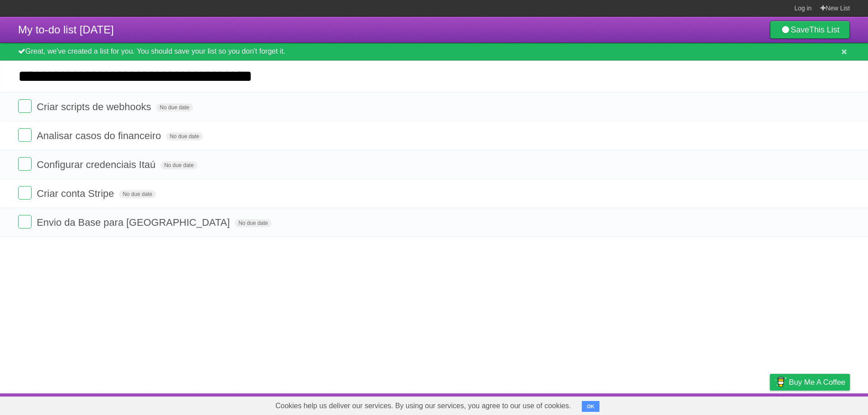  Describe the element at coordinates (697, 405) in the screenshot. I see `a: Developers` at that location.